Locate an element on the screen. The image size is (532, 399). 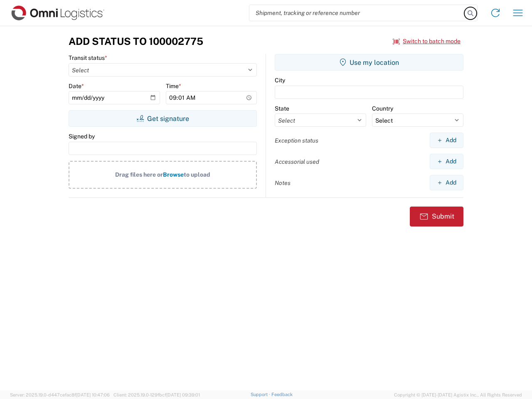
a: Support is located at coordinates (261, 394).